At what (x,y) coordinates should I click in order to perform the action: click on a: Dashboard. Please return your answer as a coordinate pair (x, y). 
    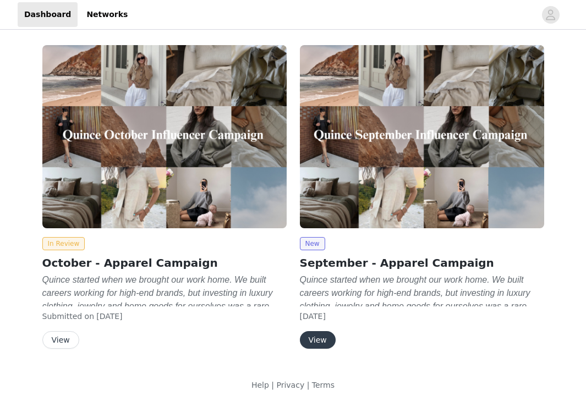
    Looking at the image, I should click on (47, 14).